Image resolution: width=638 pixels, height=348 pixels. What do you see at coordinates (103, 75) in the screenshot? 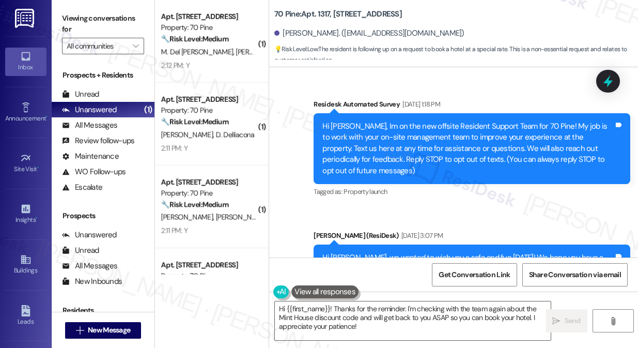
I see `div: Prospects + Residents` at bounding box center [103, 75].